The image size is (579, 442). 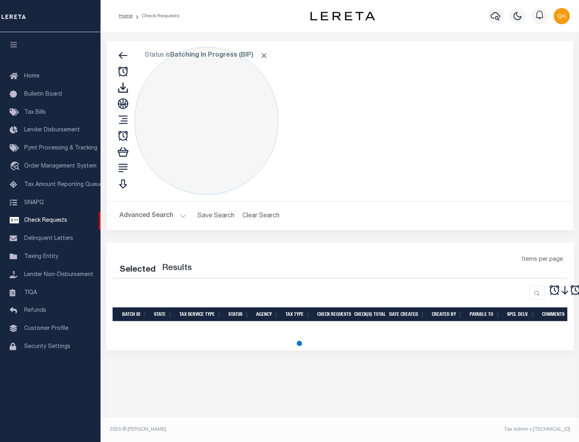 What do you see at coordinates (35, 311) in the screenshot?
I see `span: Refunds` at bounding box center [35, 311].